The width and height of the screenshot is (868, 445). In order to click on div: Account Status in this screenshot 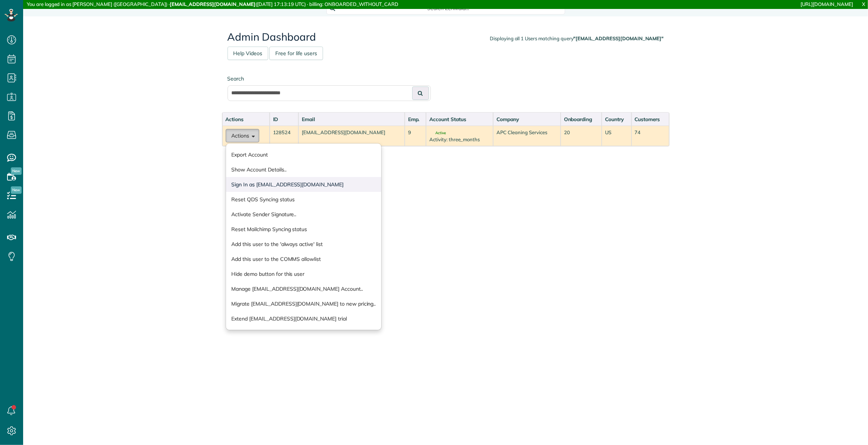, I will do `click(460, 119)`.